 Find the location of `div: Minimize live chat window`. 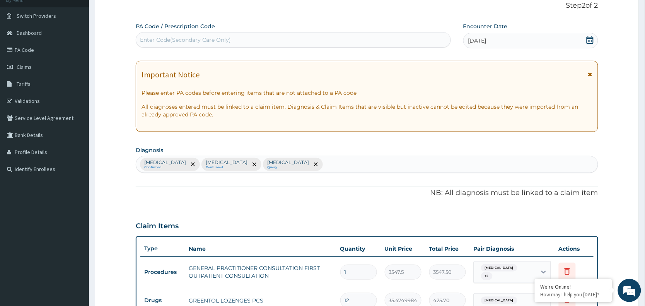

div: Minimize live chat window is located at coordinates (136, 13).